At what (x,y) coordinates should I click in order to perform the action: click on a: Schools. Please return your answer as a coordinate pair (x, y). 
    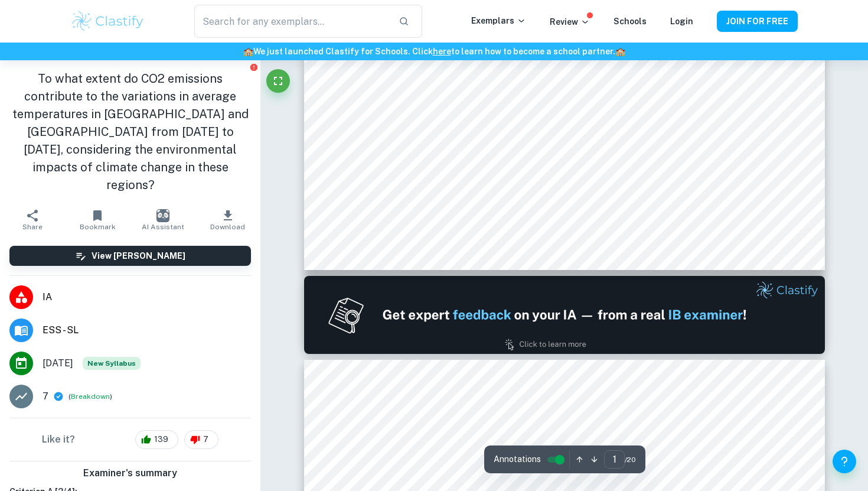
    Looking at the image, I should click on (631, 21).